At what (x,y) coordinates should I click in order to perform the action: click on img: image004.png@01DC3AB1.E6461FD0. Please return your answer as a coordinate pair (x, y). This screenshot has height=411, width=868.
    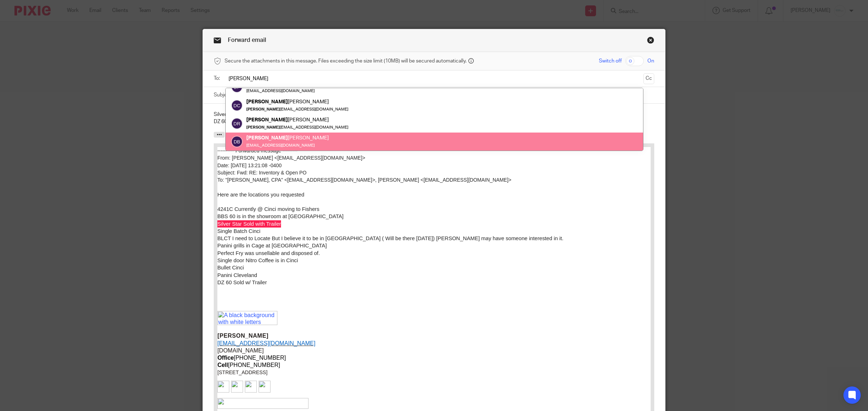
    Looking at the image, I should click on (33, 240).